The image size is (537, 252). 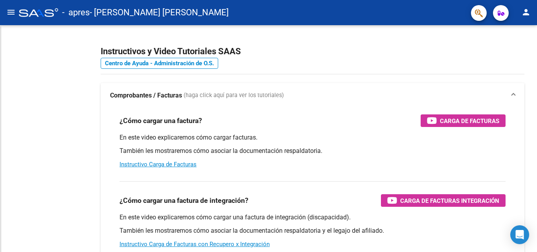 What do you see at coordinates (313, 151) in the screenshot?
I see `p: También les mostraremos cómo asociar la documentación respaldatoria.` at bounding box center [313, 151].